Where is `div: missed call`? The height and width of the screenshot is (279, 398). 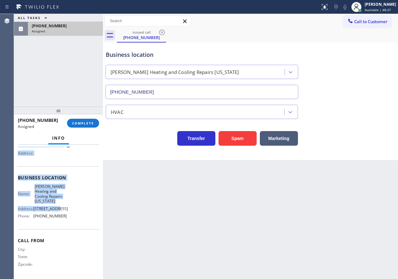 div: missed call is located at coordinates (141, 32).